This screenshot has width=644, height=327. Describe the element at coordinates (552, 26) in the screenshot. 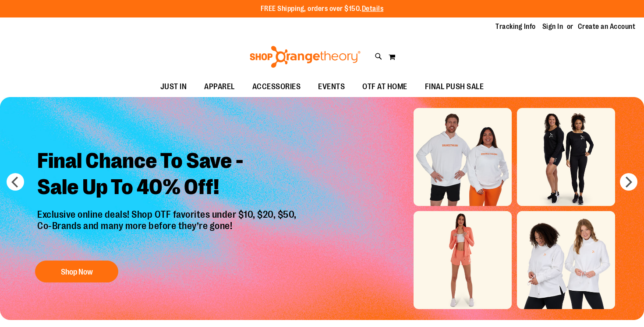

I see `a: Sign In` at that location.